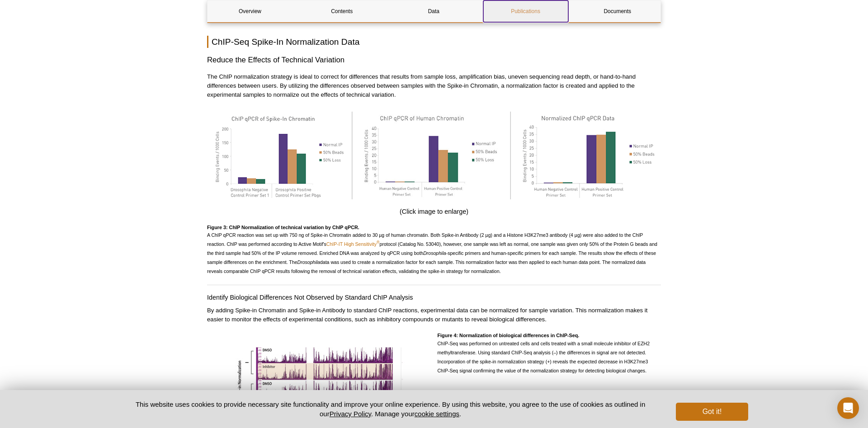 The image size is (868, 428). I want to click on span: ChIP-Seq was performed on untreated cells and cells treated with a small molecule inhibitor of EZ..., so click(544, 357).